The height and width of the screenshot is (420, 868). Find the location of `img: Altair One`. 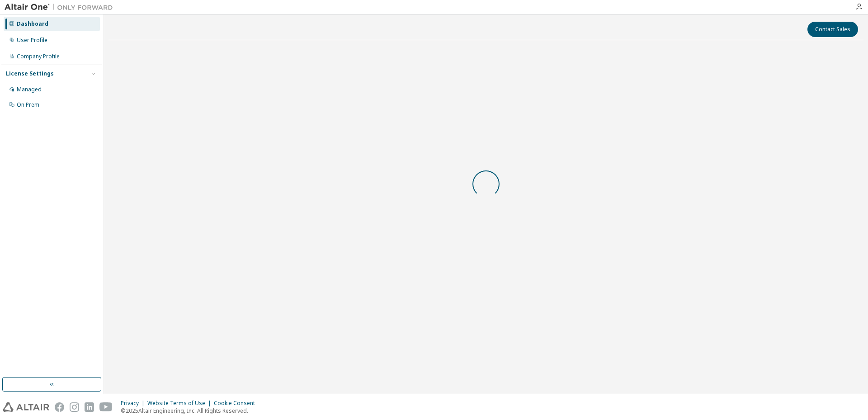

img: Altair One is located at coordinates (61, 8).